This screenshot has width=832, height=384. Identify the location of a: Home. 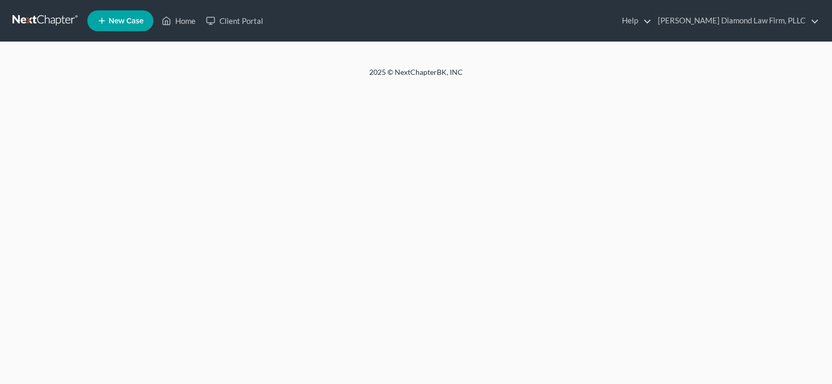
(178, 21).